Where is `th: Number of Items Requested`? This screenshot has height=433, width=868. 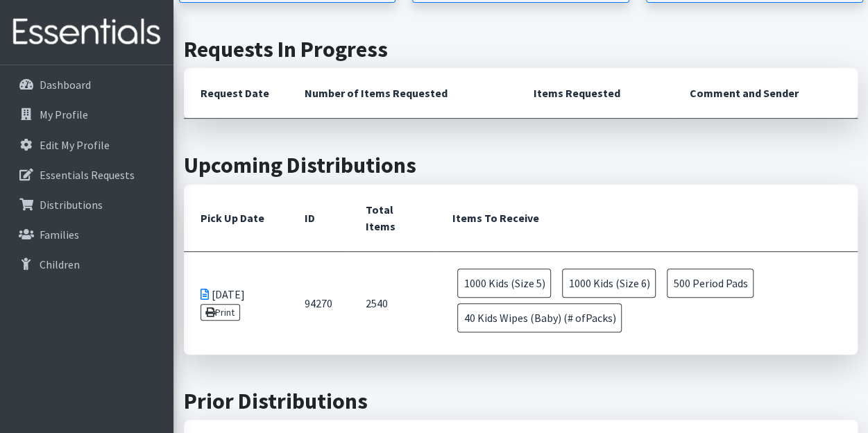 th: Number of Items Requested is located at coordinates (403, 93).